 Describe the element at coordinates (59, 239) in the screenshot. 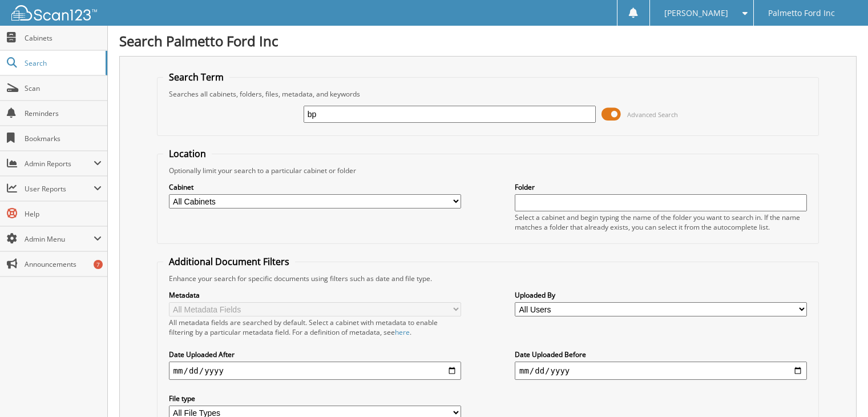

I see `span: Admin Menu` at that location.